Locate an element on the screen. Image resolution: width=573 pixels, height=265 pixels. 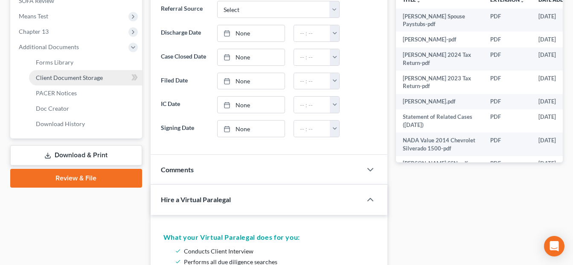
span: Chapter 13 is located at coordinates (34, 31).